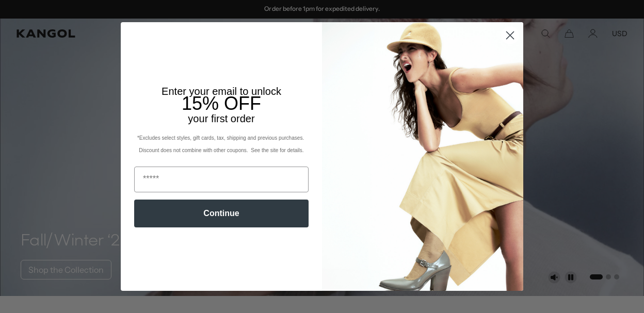 The image size is (644, 313). Describe the element at coordinates (222, 91) in the screenshot. I see `span: Enter your email to unlock` at that location.